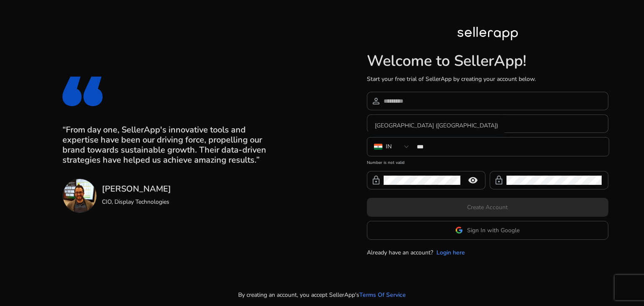 Image resolution: width=644 pixels, height=306 pixels. Describe the element at coordinates (170, 145) in the screenshot. I see `h3: “From day one, SellerApp's innovative tools and expertise have been our driving force, propelling...` at that location.